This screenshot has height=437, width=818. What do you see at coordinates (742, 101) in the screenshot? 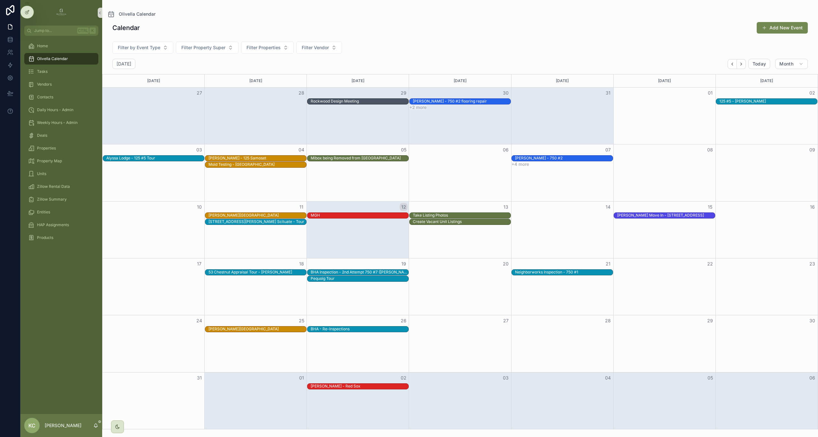
I see `div: 125 #5 - Jennifer McCarthy` at bounding box center [742, 101].